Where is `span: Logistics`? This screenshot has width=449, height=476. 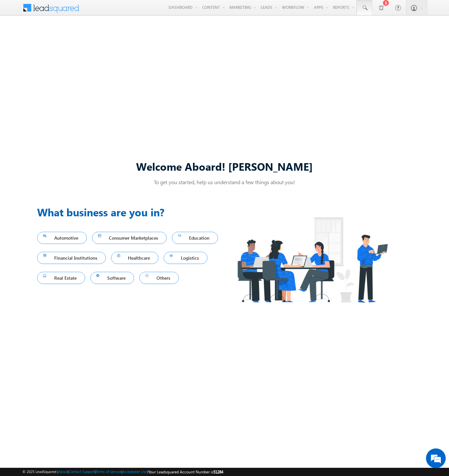 span: Logistics is located at coordinates (185, 258).